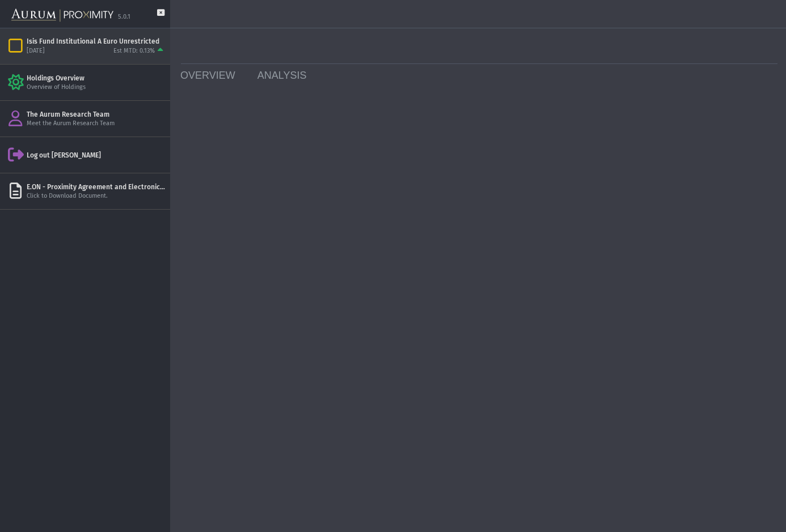 The height and width of the screenshot is (532, 786). Describe the element at coordinates (134, 51) in the screenshot. I see `div: Est MTD: 0.13%` at that location.